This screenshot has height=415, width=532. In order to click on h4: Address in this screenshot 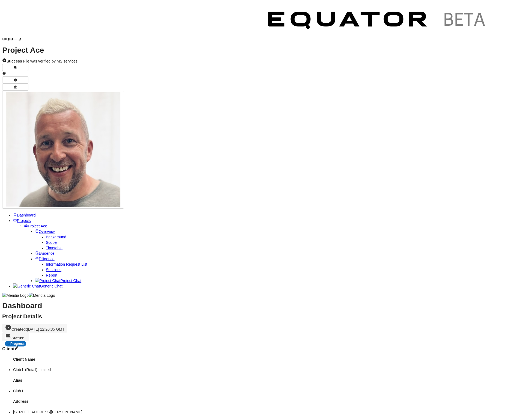, I will do `click(271, 401)`.